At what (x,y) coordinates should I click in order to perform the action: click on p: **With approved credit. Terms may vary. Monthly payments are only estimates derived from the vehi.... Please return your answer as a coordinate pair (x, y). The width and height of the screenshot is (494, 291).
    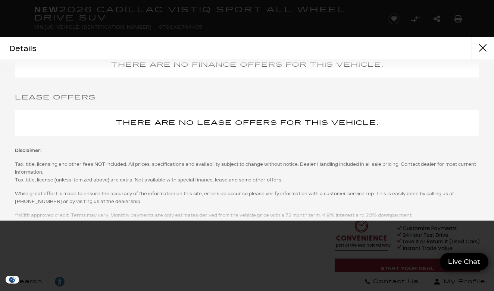
    Looking at the image, I should click on (247, 216).